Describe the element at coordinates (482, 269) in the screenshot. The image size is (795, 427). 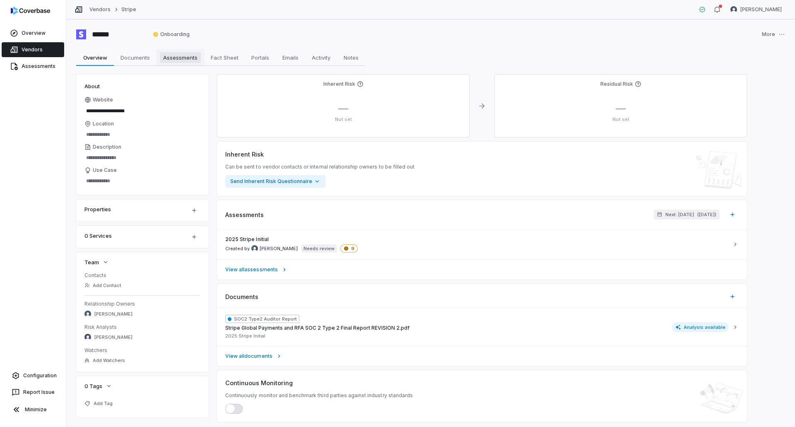
I see `a: View allassessments` at that location.